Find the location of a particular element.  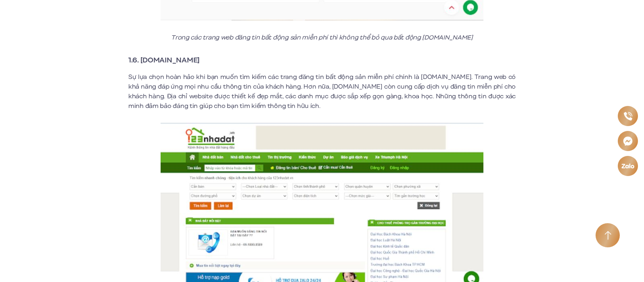

img: Arrow icon is located at coordinates (607, 235).